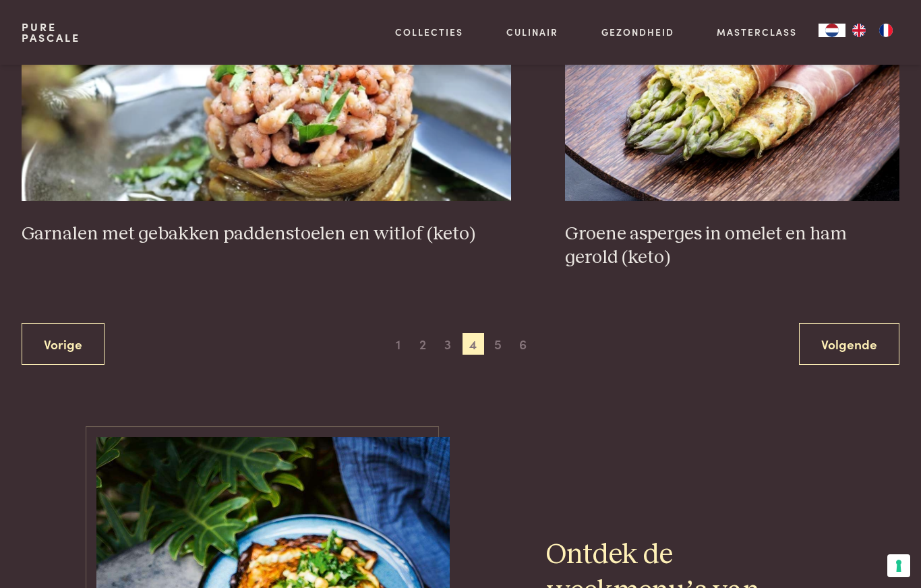 Image resolution: width=921 pixels, height=588 pixels. What do you see at coordinates (899, 566) in the screenshot?
I see `button: Uw voorkeuren voor toestemming voor trackingtechnologieën` at bounding box center [899, 566].